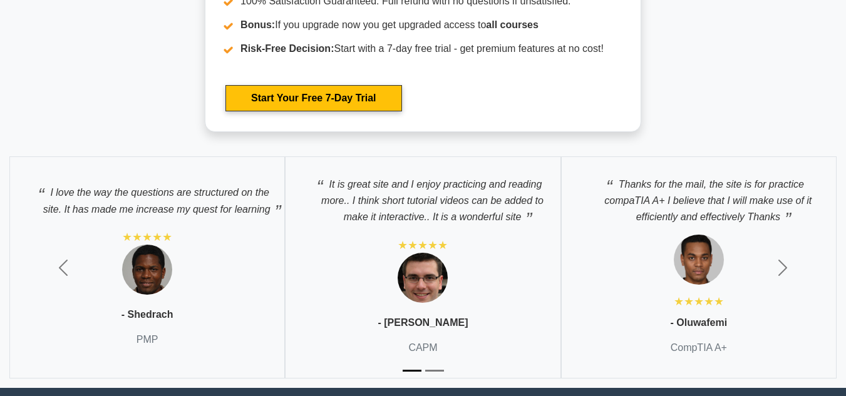  Describe the element at coordinates (147, 197) in the screenshot. I see `p: I love the way the questions are structured on the site. It has made me increase my quest for lea...` at that location.